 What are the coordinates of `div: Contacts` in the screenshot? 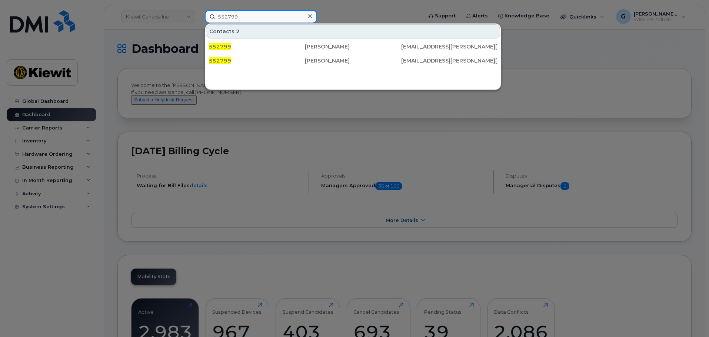 It's located at (353, 31).